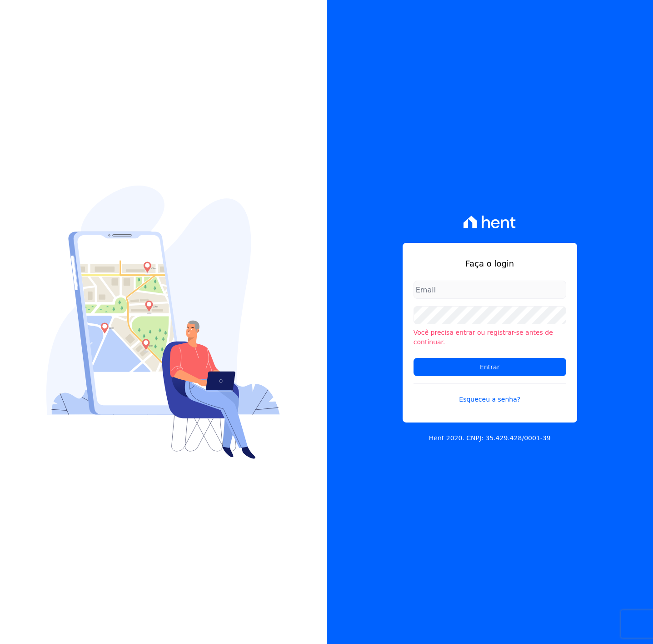 This screenshot has width=653, height=644. I want to click on input: Entrar, so click(490, 367).